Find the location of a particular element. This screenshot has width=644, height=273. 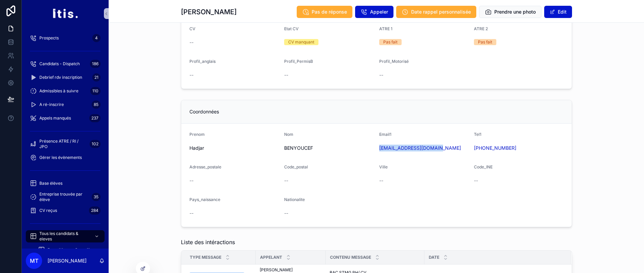

span: Contenu message is located at coordinates (351, 257).